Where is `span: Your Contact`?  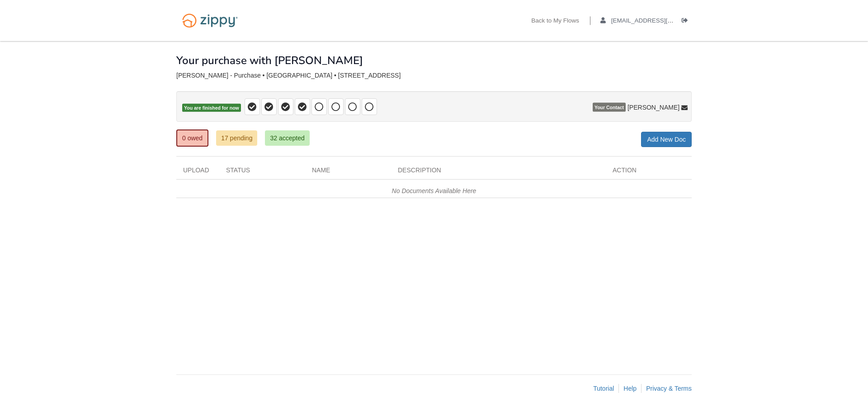
span: Your Contact is located at coordinates (609, 107).